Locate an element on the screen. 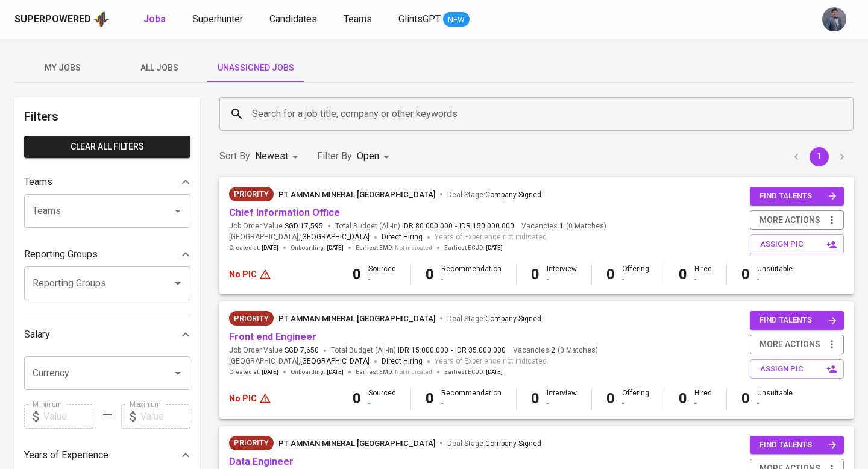 This screenshot has height=469, width=868. span: NEW is located at coordinates (456, 20).